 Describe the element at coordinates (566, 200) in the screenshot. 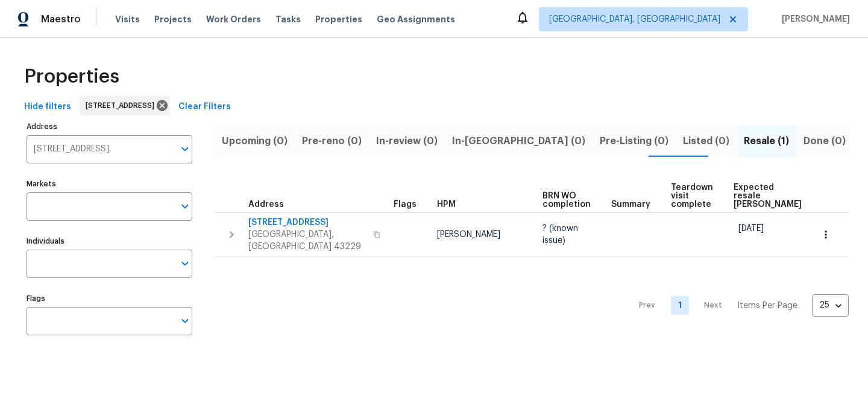

I see `span: BRN WO completion` at that location.